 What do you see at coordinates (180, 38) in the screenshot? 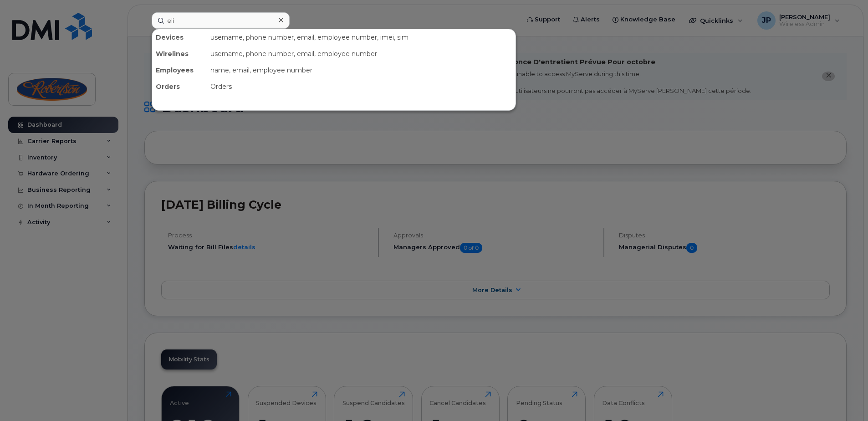
I see `div: Devices` at bounding box center [180, 38].